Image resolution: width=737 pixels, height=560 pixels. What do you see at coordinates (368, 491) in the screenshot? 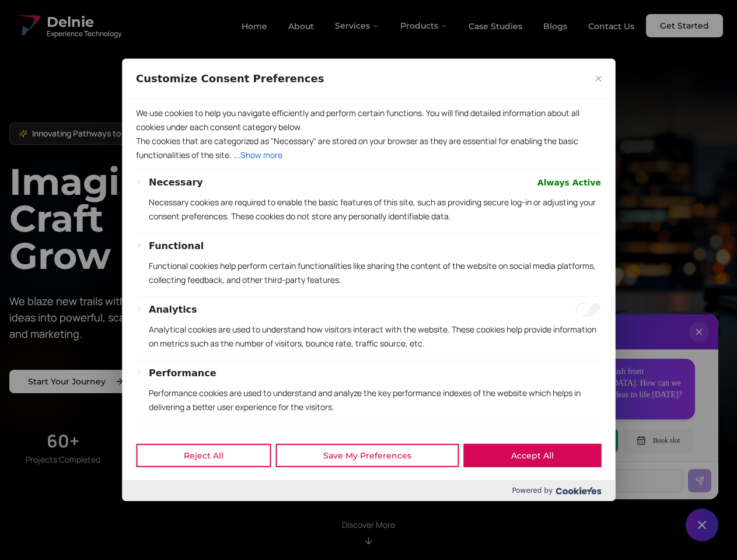
I see `div: Powered by` at bounding box center [368, 491].